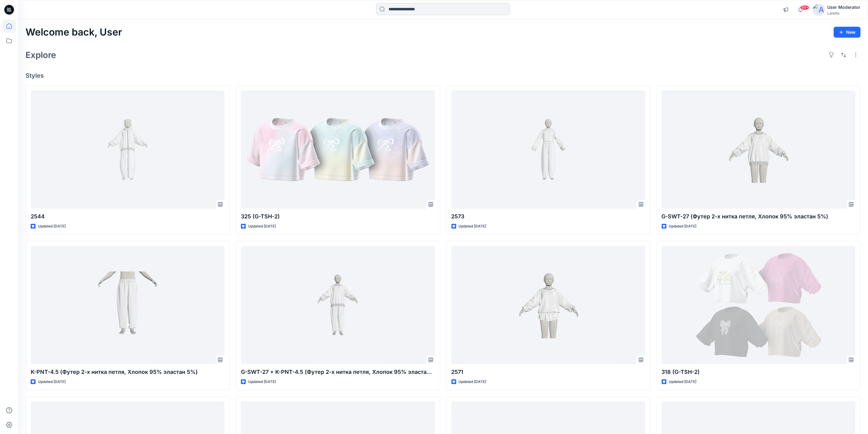  Describe the element at coordinates (337, 372) in the screenshot. I see `p: G-SWT-27 + K-PNT-4.5 (Футер 2-х нитка петля, Хлопок 95% эластан 5%)` at that location.